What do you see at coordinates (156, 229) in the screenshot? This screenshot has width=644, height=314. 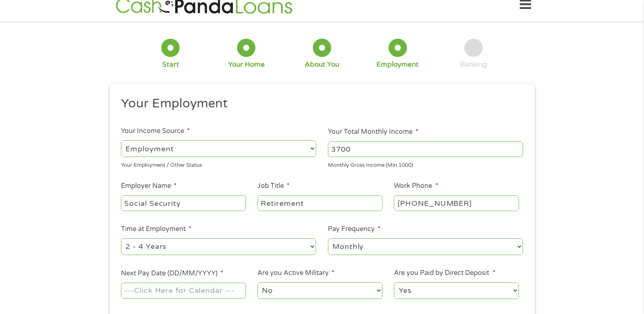 I see `label: Time at Employment` at bounding box center [156, 229].